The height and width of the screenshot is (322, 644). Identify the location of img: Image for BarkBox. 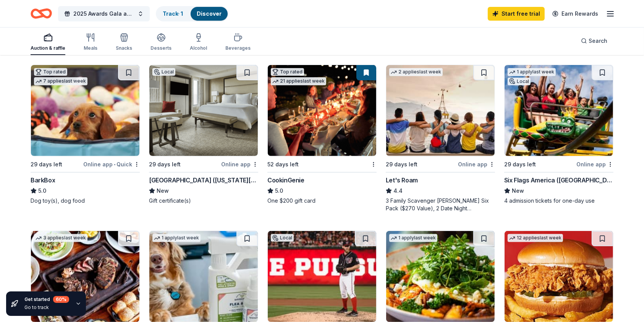
(85, 110).